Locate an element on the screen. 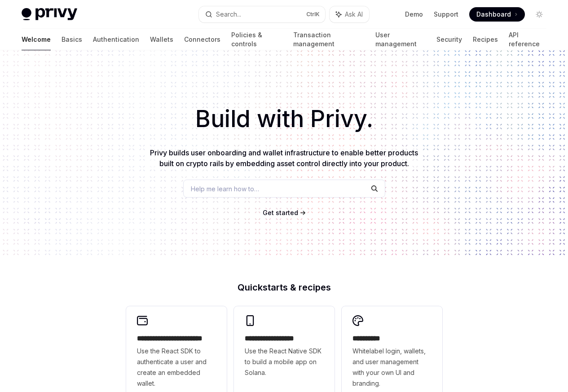 This screenshot has height=392, width=568. a: Demo is located at coordinates (414, 14).